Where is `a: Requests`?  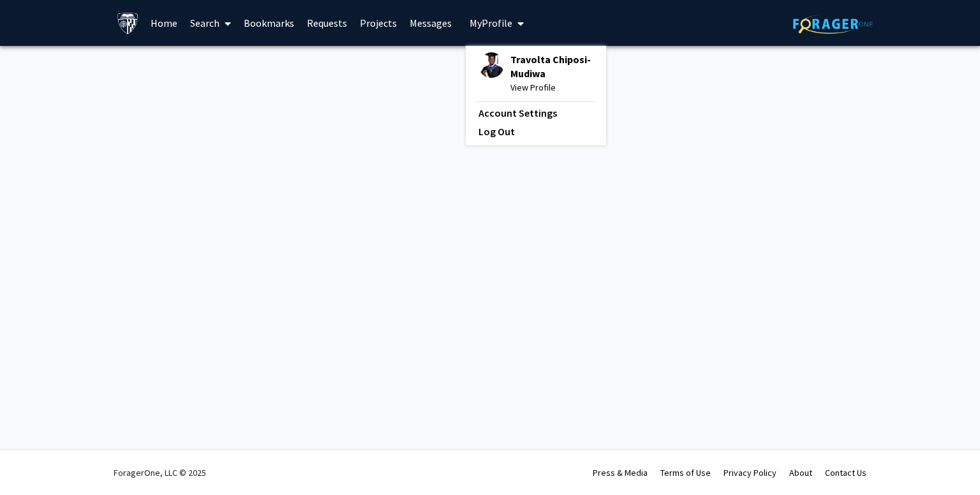
a: Requests is located at coordinates (327, 23).